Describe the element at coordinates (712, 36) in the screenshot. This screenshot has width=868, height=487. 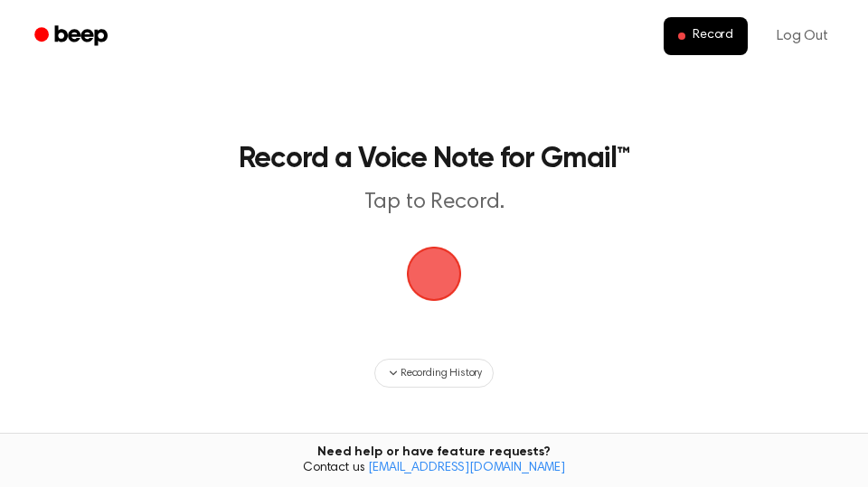
I see `span: Record` at that location.